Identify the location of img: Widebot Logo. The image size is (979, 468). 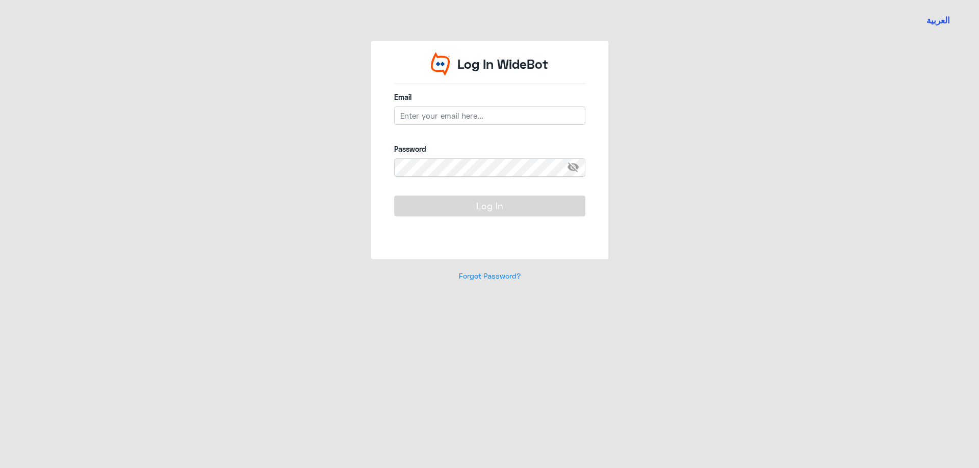
(440, 64).